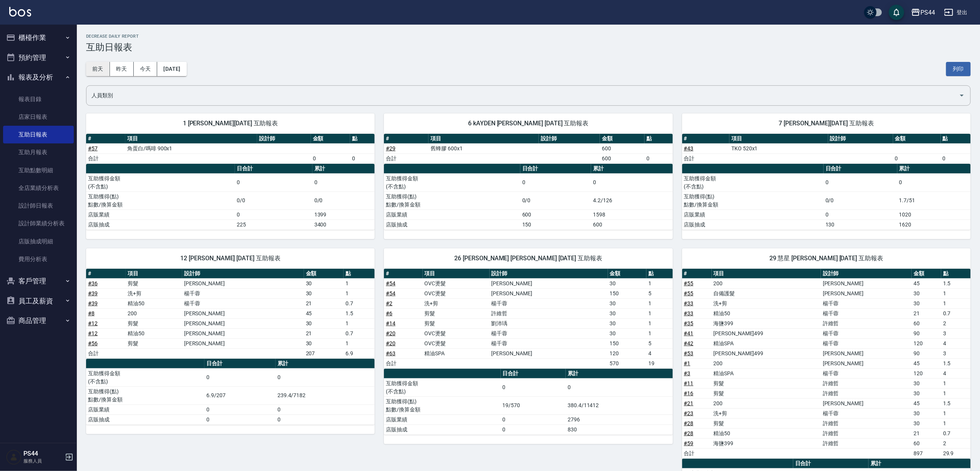 This screenshot has width=980, height=471. Describe the element at coordinates (556, 200) in the screenshot. I see `td: 0/0` at that location.